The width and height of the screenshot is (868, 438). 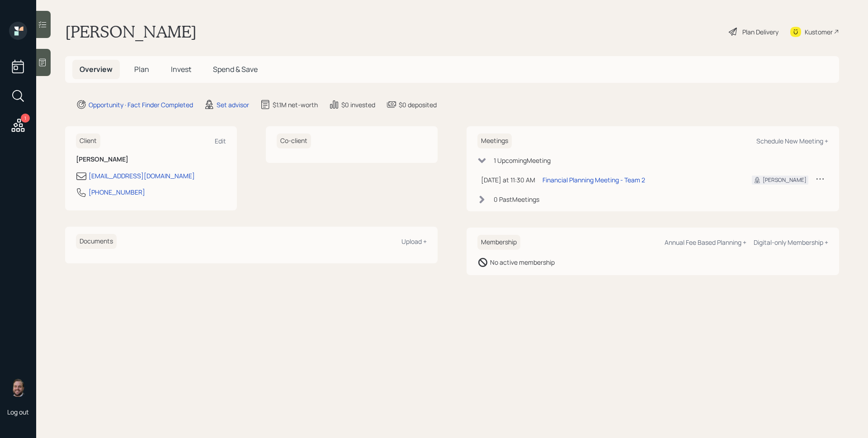 I want to click on img: james-distasi-headshot.png, so click(x=18, y=388).